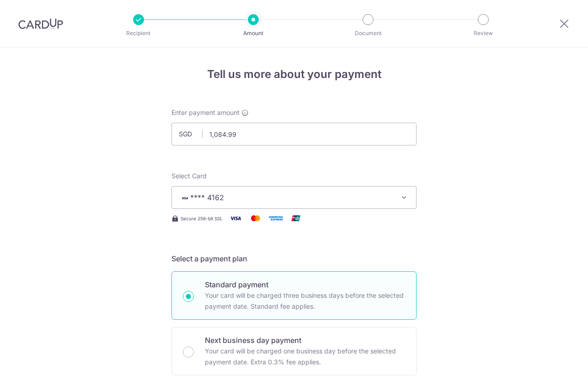  I want to click on span: translation missing: en.payables.payment_networks.credit_card.summary.labels.select_card, so click(189, 176).